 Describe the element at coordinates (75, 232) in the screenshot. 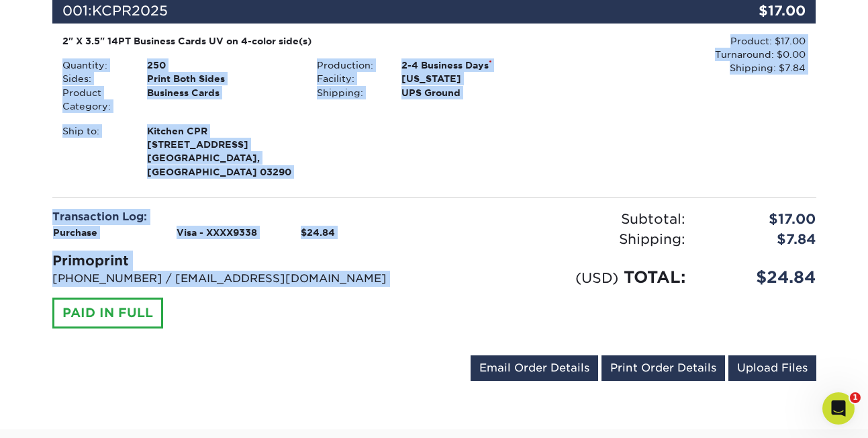

I see `strong: Purchase` at that location.